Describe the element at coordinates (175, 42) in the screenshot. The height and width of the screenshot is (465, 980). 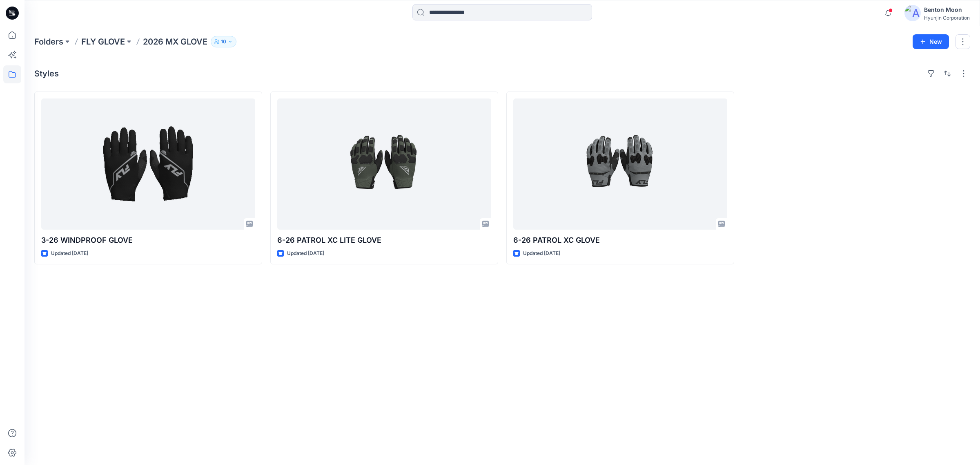
I see `p: 2026 MX GLOVE` at that location.